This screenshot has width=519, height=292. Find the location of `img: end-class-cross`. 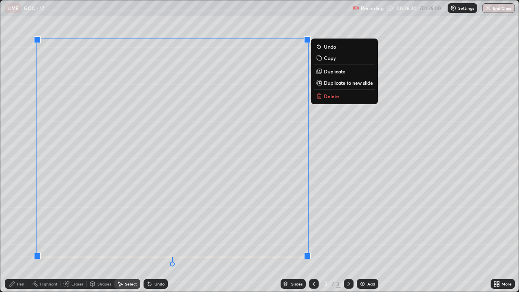

img: end-class-cross is located at coordinates (488, 8).